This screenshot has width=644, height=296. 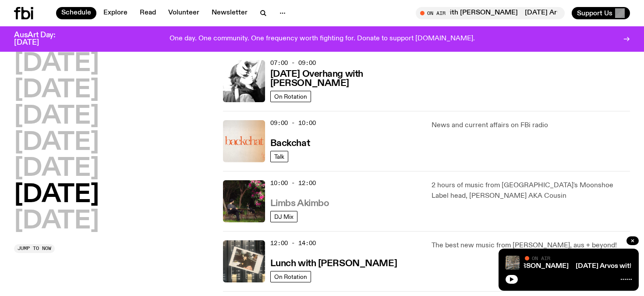 What do you see at coordinates (284, 216) in the screenshot?
I see `span: DJ Mix` at bounding box center [284, 216].